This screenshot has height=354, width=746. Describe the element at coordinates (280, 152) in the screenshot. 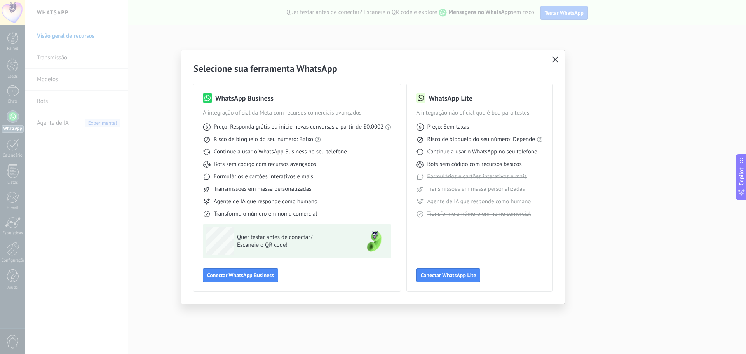

I see `span: Continue a usar o WhatsApp Business no seu telefone` at that location.